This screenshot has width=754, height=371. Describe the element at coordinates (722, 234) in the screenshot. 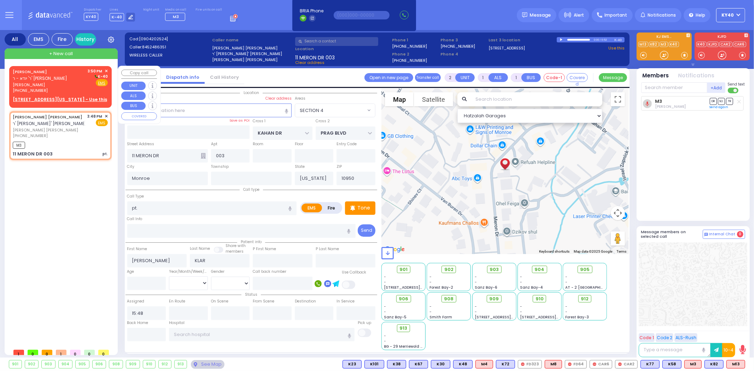

I see `span: Internal Chat` at that location.